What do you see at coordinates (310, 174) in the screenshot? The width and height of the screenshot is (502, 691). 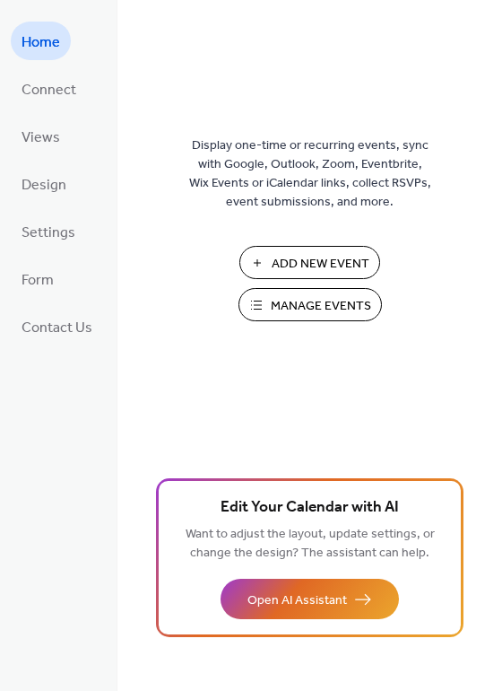 I see `span: Display one-time or recurring events, sync with Google, Outlook, Zoom, Eventbrite, Wix Events or ...` at bounding box center [310, 174].